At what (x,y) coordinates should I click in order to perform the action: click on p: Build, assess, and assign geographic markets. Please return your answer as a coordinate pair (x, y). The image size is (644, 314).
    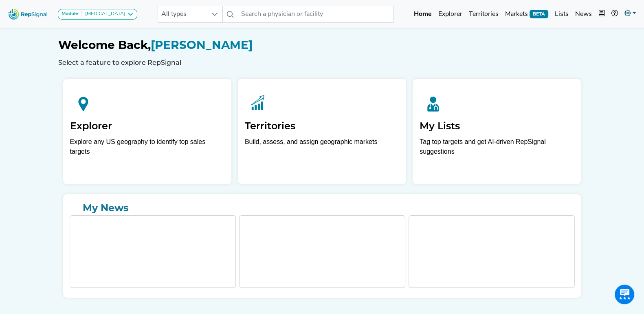
    Looking at the image, I should click on (322, 149).